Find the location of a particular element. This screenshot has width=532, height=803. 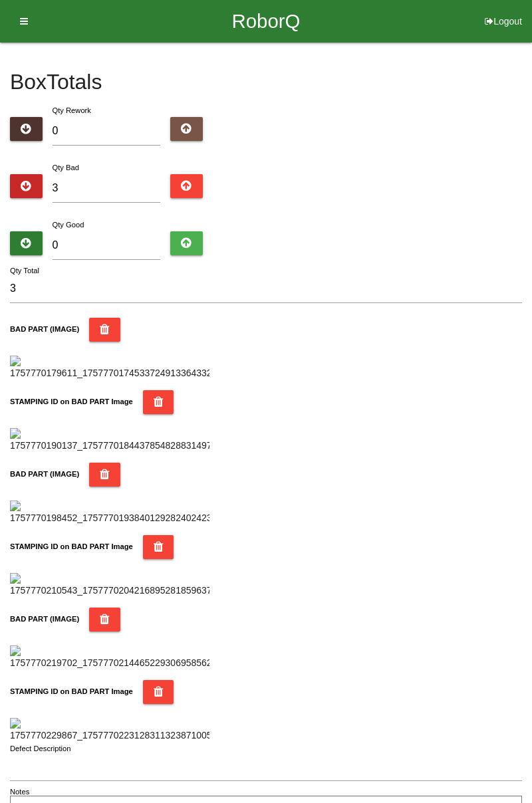

img: 1757770190137_17577701844378548288314973652624.jpg is located at coordinates (109, 440).